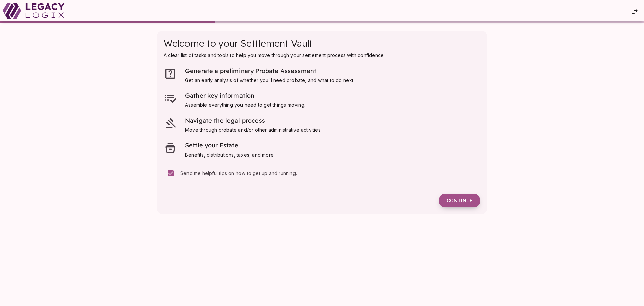  Describe the element at coordinates (220, 95) in the screenshot. I see `span: Gather key information` at that location.